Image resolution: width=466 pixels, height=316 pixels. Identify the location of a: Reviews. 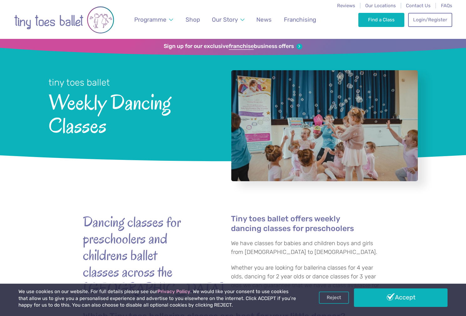
(346, 6).